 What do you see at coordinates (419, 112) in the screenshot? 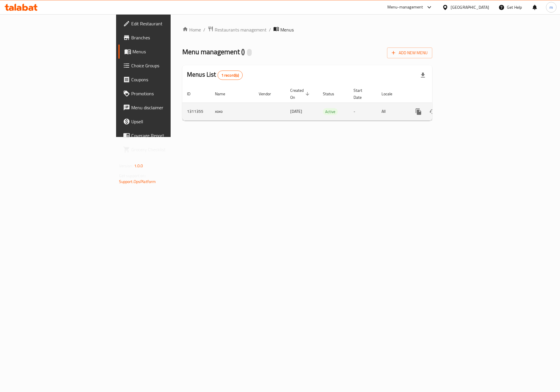
I see `button: more` at bounding box center [419, 112].